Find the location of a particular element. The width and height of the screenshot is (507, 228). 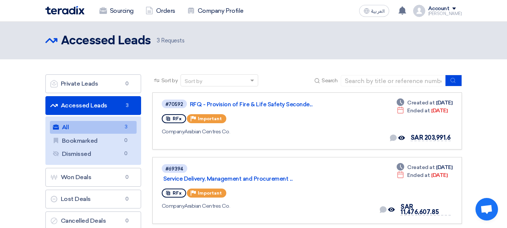

input: Search by title or reference number is located at coordinates (393, 81).